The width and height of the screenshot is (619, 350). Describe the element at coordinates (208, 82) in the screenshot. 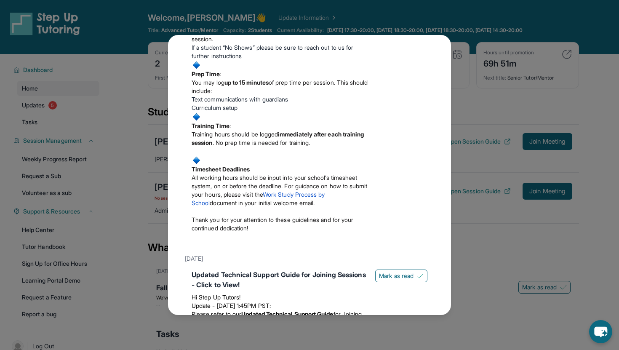

I see `span: You may log` at that location.